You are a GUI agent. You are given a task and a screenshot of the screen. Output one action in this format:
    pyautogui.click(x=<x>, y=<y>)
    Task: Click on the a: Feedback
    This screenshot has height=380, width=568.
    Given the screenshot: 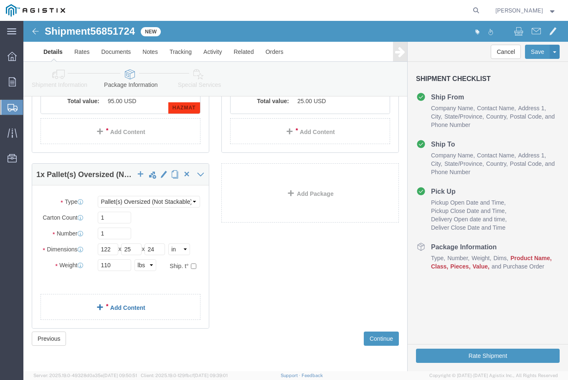 What is the action you would take?
    pyautogui.click(x=312, y=375)
    